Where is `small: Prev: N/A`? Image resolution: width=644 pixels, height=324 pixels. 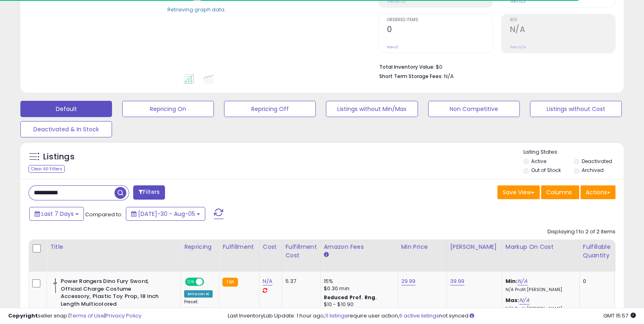 small: Prev: N/A is located at coordinates (518, 47).